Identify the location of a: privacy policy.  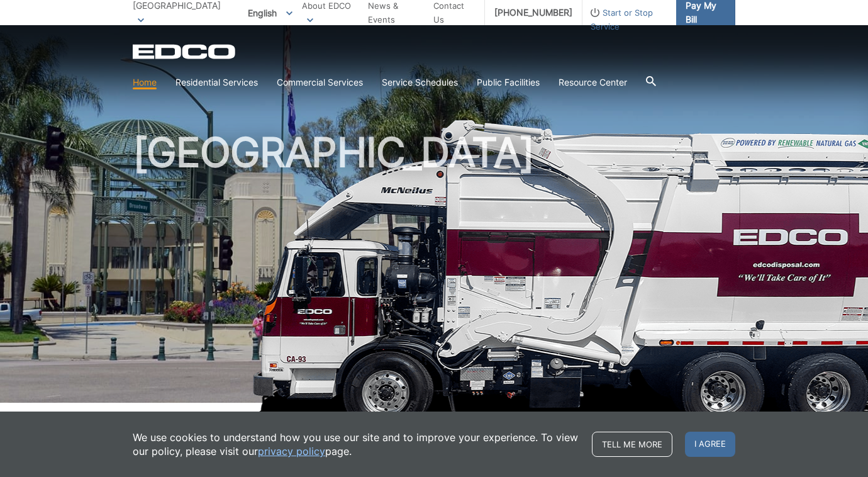
(291, 451).